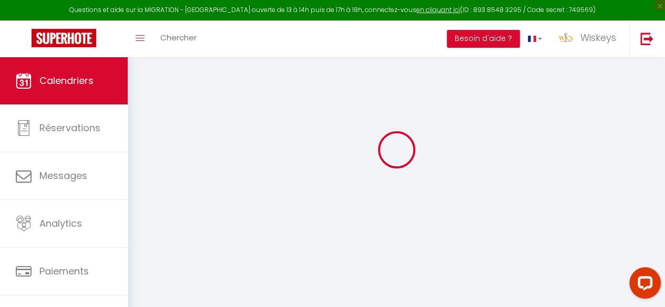  I want to click on button: Besoin d'aide ?, so click(483, 39).